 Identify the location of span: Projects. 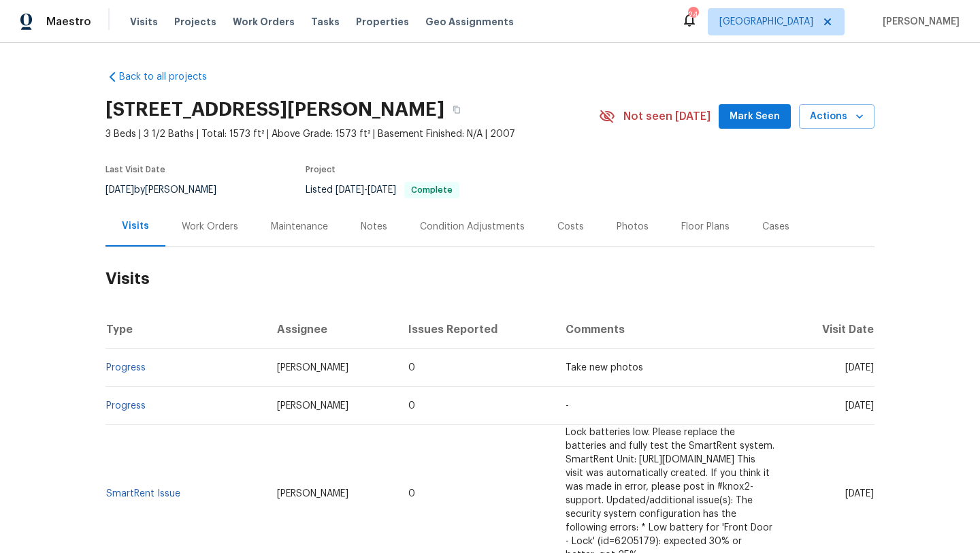
(196, 21).